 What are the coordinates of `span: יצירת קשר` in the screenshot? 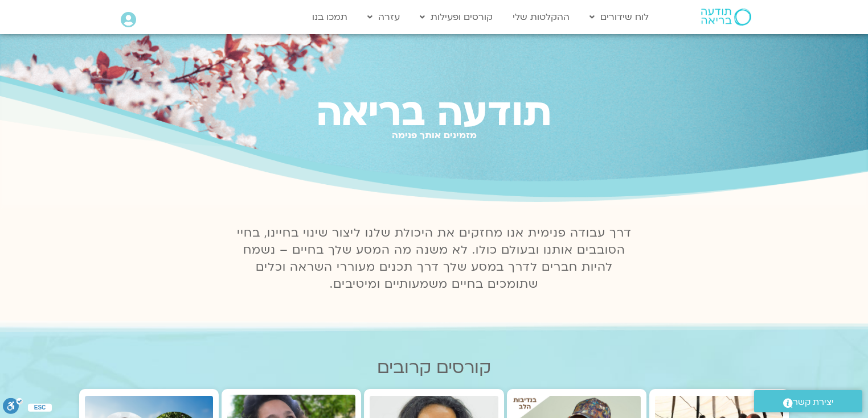 It's located at (813, 402).